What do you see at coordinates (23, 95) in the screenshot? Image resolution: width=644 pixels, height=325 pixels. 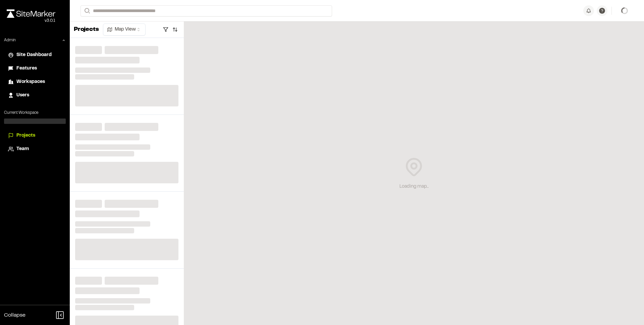 I see `span: Users` at bounding box center [23, 95].